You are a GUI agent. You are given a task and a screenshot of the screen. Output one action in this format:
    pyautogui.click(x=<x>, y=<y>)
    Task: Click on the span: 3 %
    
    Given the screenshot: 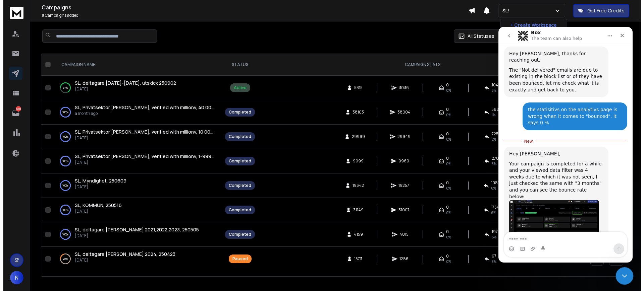 What is the action you would take?
    pyautogui.click(x=491, y=164)
    